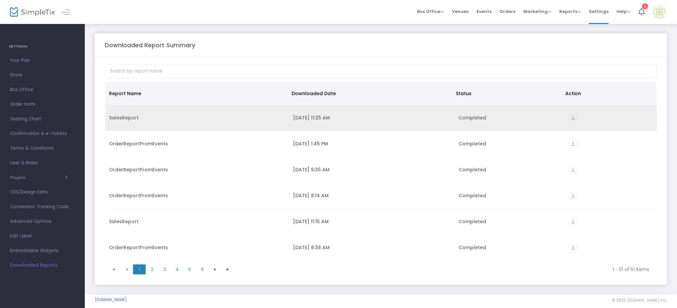 This screenshot has height=308, width=677. Describe the element at coordinates (610, 247) in the screenshot. I see `div: https://go.SimpleTix.com/scd4w` at that location.